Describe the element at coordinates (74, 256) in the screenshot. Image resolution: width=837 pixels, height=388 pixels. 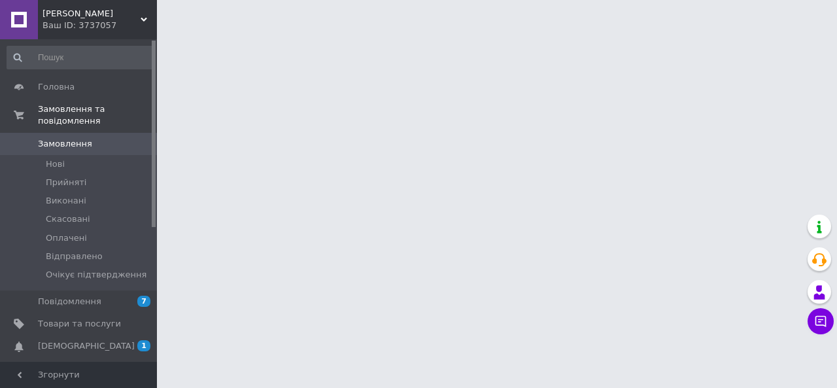
I see `span: Відправлено` at that location.